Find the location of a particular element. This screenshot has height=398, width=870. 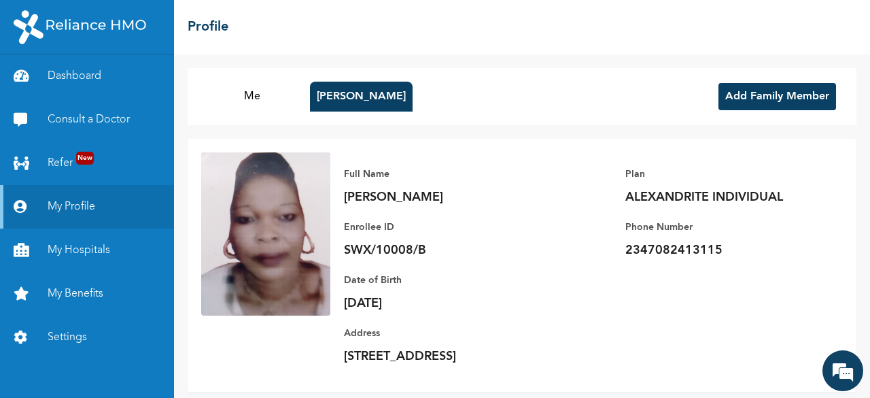

p: Plan is located at coordinates (720, 174).